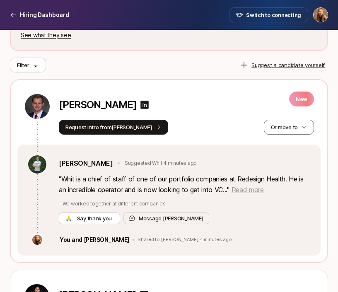 The image size is (338, 292). Describe the element at coordinates (169, 35) in the screenshot. I see `p: See what they see` at that location.